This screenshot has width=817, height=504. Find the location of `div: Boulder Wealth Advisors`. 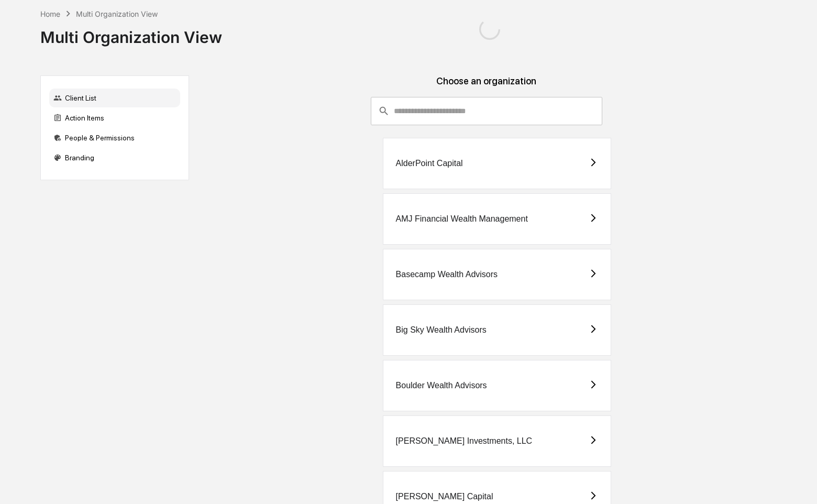

div: Boulder Wealth Advisors is located at coordinates (441, 385).